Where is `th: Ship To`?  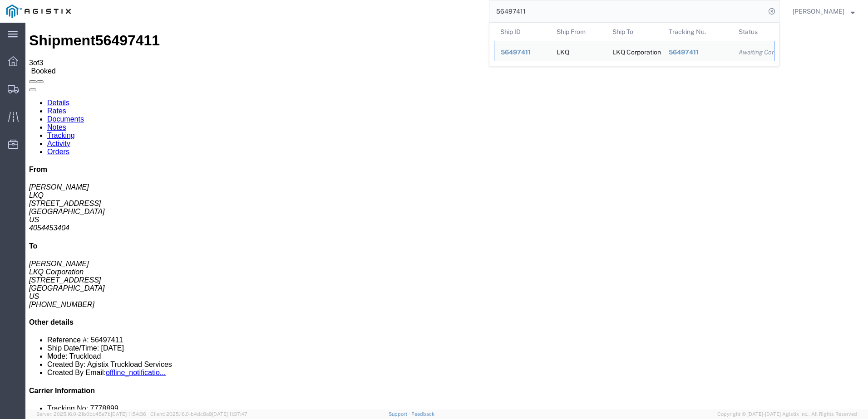 th: Ship To is located at coordinates (634, 32).